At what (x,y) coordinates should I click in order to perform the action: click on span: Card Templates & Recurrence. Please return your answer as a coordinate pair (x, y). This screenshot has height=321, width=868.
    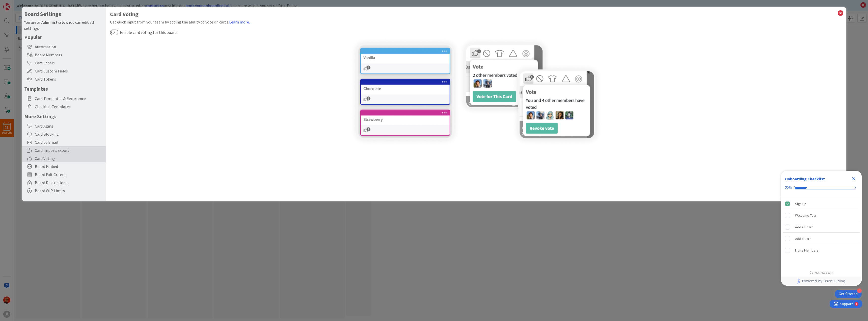
    Looking at the image, I should click on (69, 98).